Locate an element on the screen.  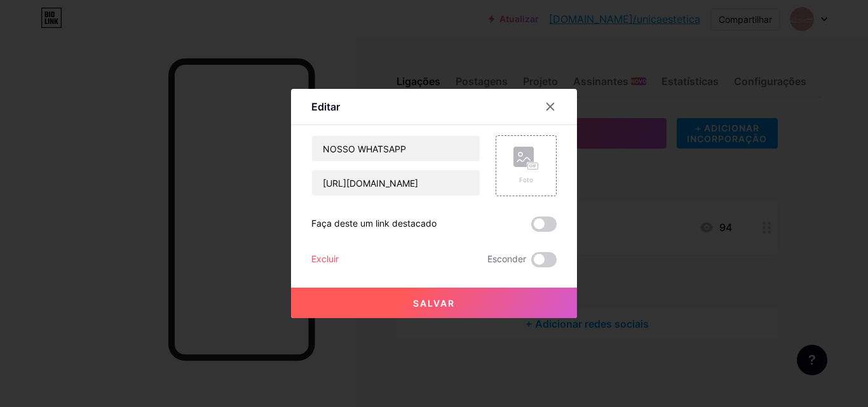
input: Título is located at coordinates (396, 149).